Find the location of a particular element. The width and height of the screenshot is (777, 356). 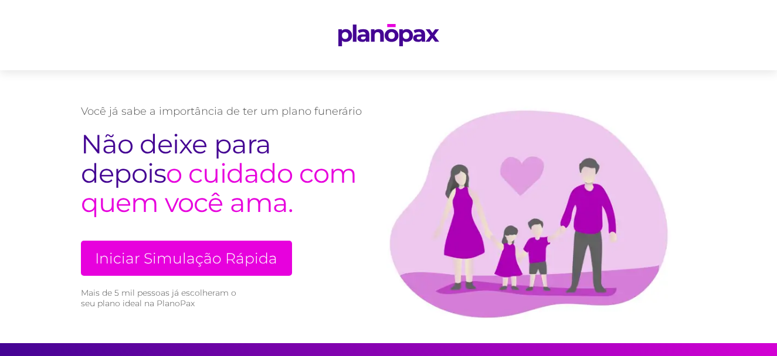

img: family is located at coordinates (529, 207).